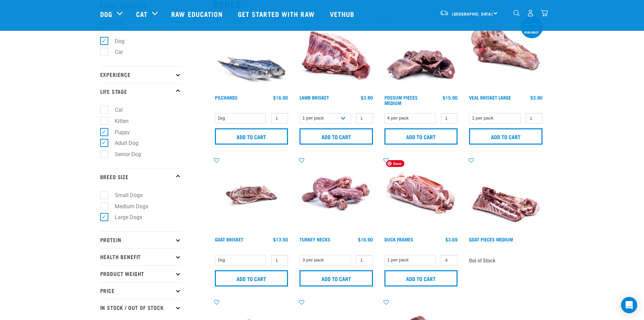 The height and width of the screenshot is (320, 644). What do you see at coordinates (530, 13) in the screenshot?
I see `img: user.png` at bounding box center [530, 13].